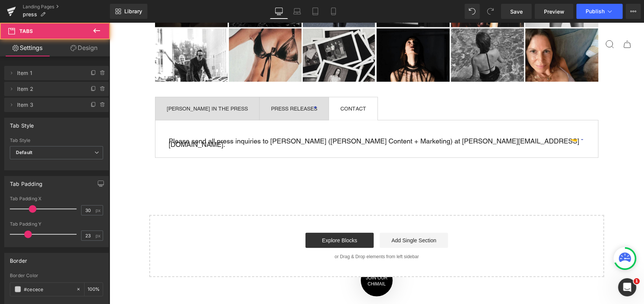 Image resolution: width=644 pixels, height=304 pixels. Describe the element at coordinates (267, 234) in the screenshot. I see `p: or Drag & Drop elements from left sidebar` at that location.